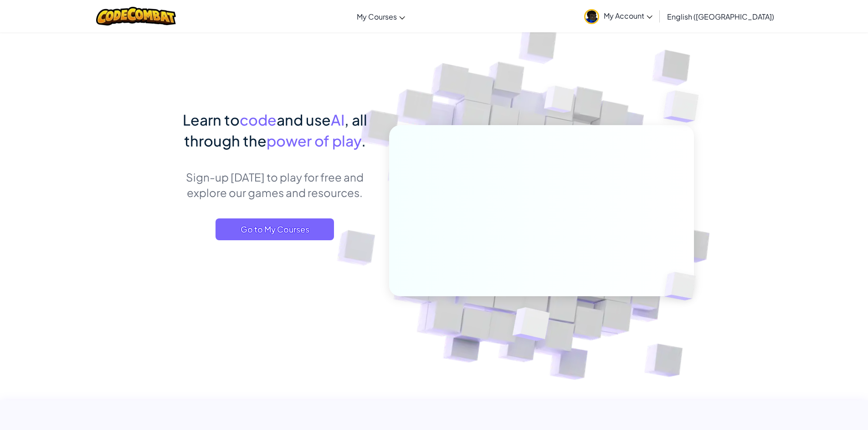 The height and width of the screenshot is (430, 868). What do you see at coordinates (135, 16) in the screenshot?
I see `img: CodeCombat logo` at bounding box center [135, 16].